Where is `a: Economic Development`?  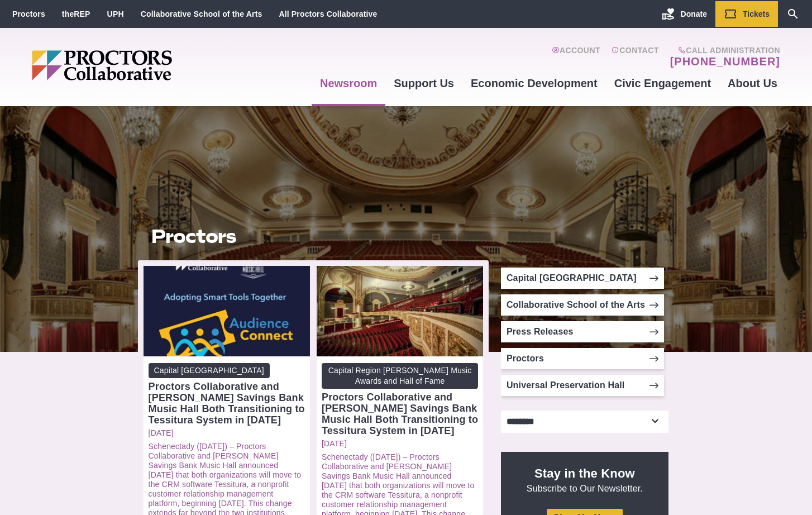
a: Economic Development is located at coordinates (533, 83).